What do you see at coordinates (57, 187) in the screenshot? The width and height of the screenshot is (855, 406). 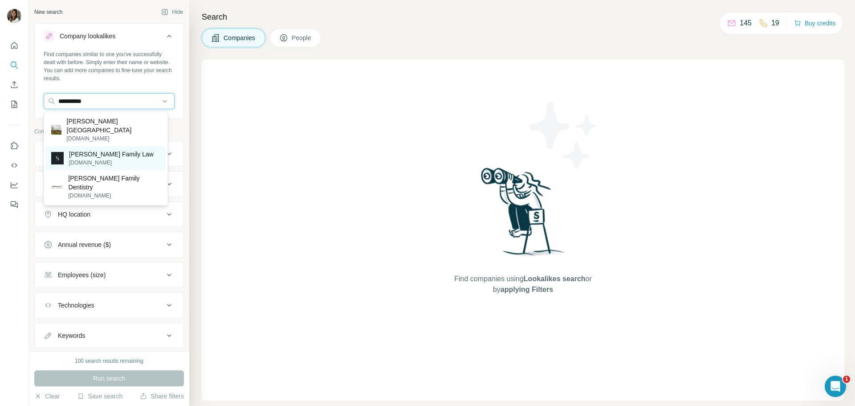 I see `img: Stowe Family Dentistry` at bounding box center [57, 187].